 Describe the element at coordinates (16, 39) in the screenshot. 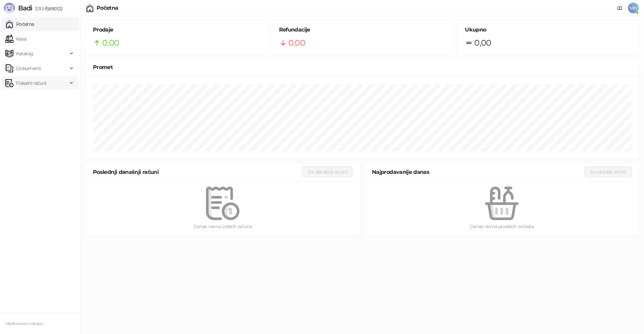

I see `a: Kasa` at that location.